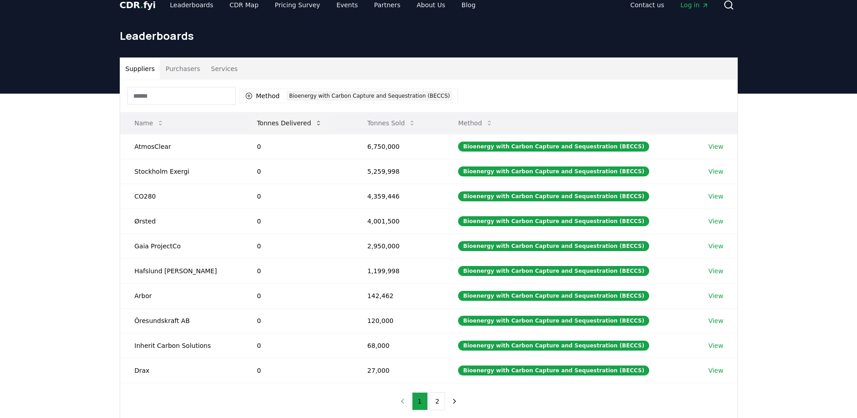 This screenshot has height=418, width=857. What do you see at coordinates (398, 146) in the screenshot?
I see `td: 6,750,000` at bounding box center [398, 146].